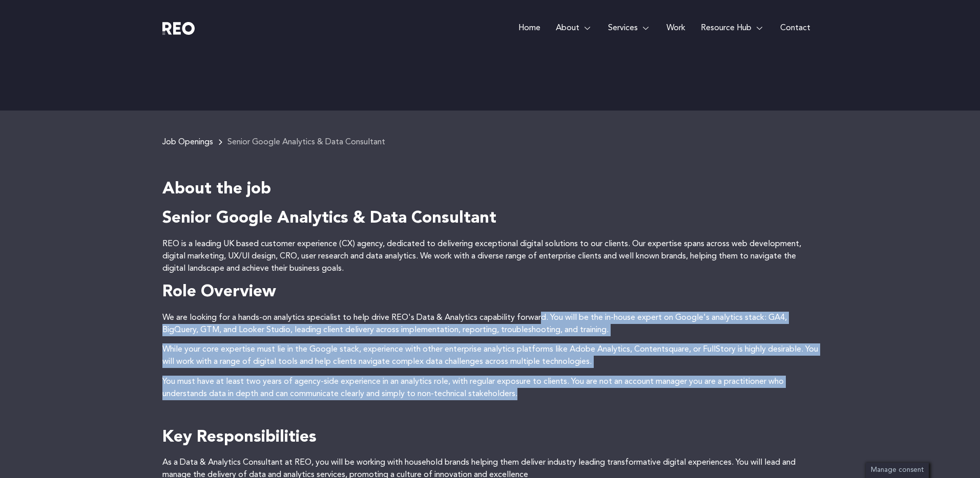 This screenshot has width=980, height=478. What do you see at coordinates (490, 190) in the screenshot?
I see `h4: About the job` at bounding box center [490, 190].